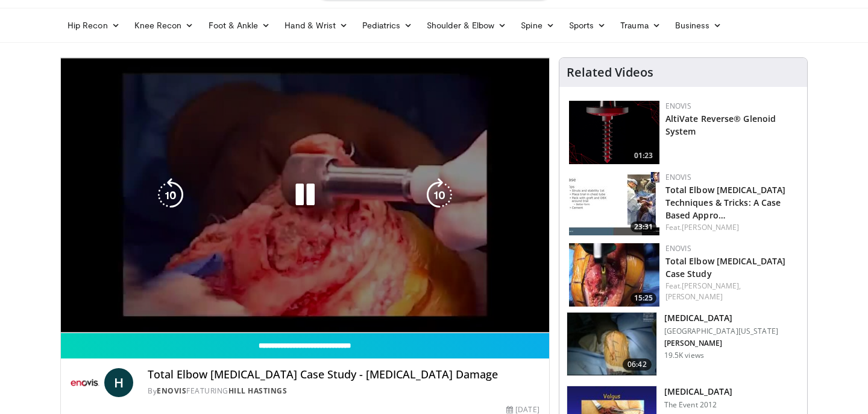 The width and height of the screenshot is (868, 414). What do you see at coordinates (614, 274) in the screenshot?
I see `img: 71978df6-d541-4d46-a847-da3e3fe67f07.150x105_q85_crop-smart_upscale.jpg` at bounding box center [614, 274].